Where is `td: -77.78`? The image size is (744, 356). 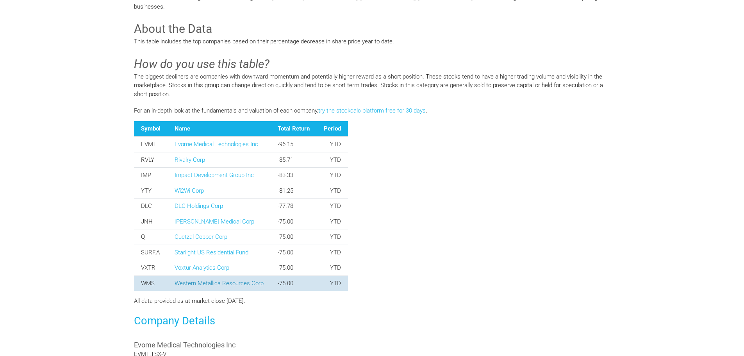
td: -77.78 is located at coordinates (294, 206).